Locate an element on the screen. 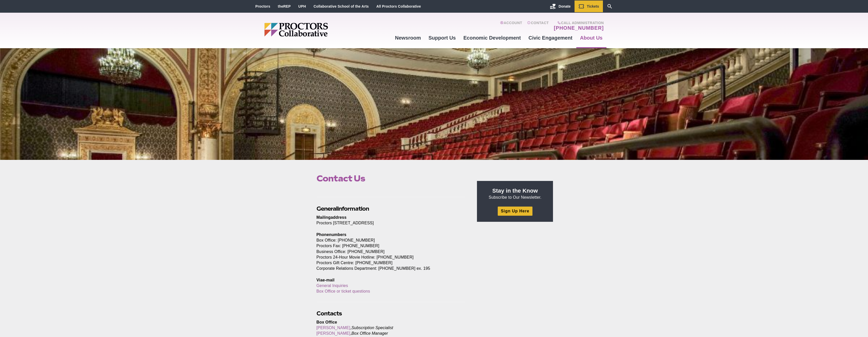 Image resolution: width=868 pixels, height=337 pixels. a: Collaborative School of the Arts is located at coordinates (341, 6).